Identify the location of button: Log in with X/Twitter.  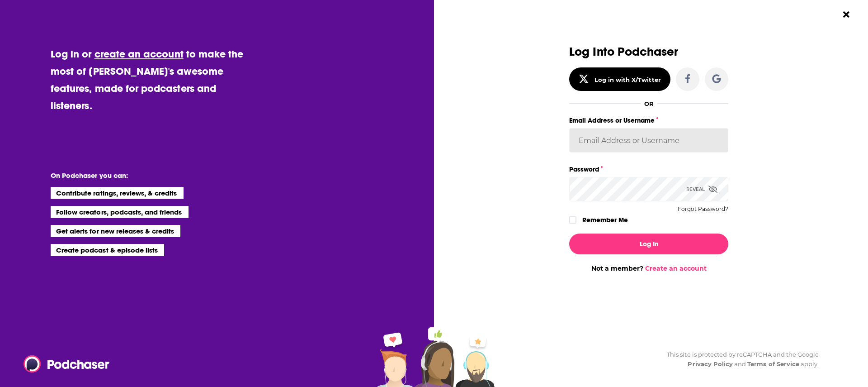
(619, 79).